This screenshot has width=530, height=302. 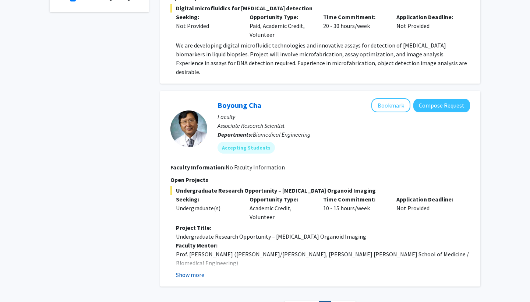 I want to click on strong: Faculty Mentor:, so click(x=196, y=245).